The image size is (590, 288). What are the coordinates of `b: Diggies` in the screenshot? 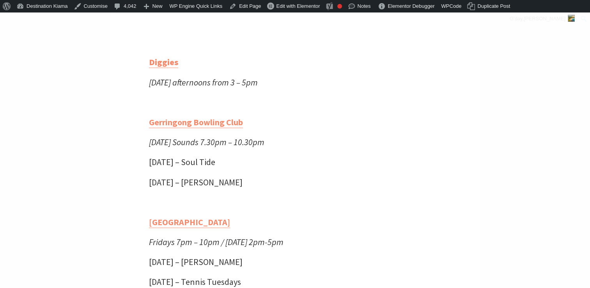 It's located at (163, 62).